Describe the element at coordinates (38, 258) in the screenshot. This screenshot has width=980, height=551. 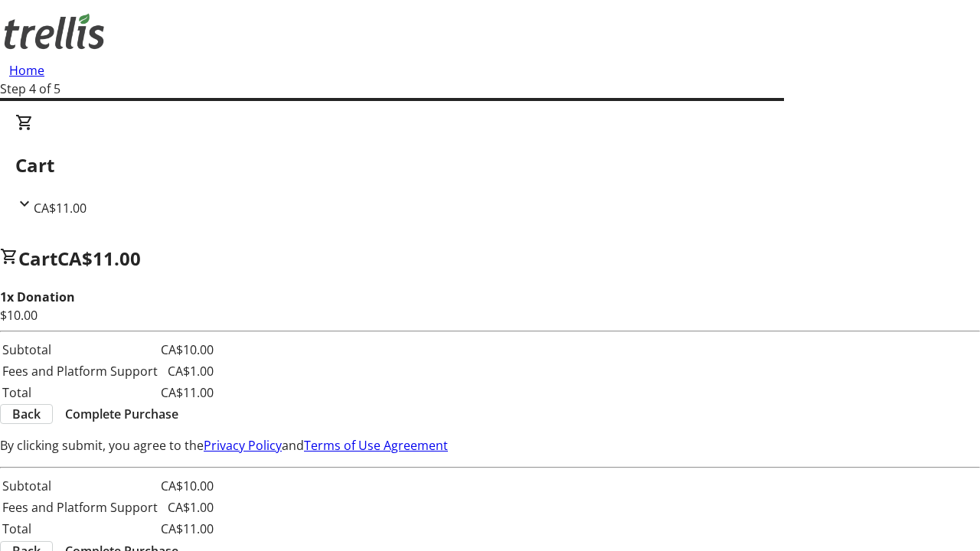
I see `span: Cart` at that location.